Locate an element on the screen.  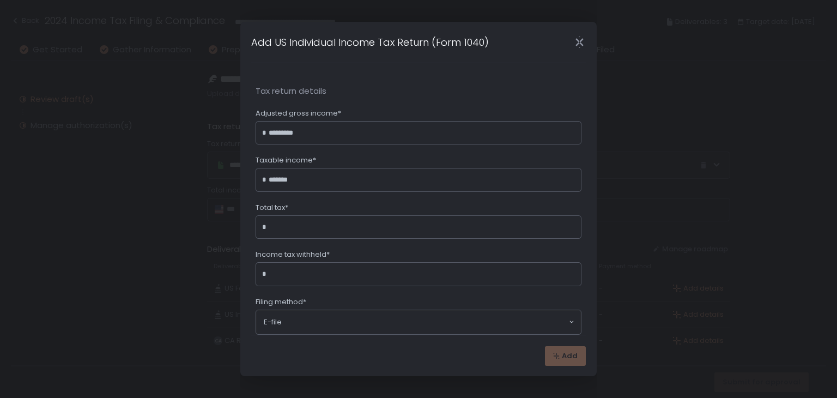
span: E-file is located at coordinates (272, 322).